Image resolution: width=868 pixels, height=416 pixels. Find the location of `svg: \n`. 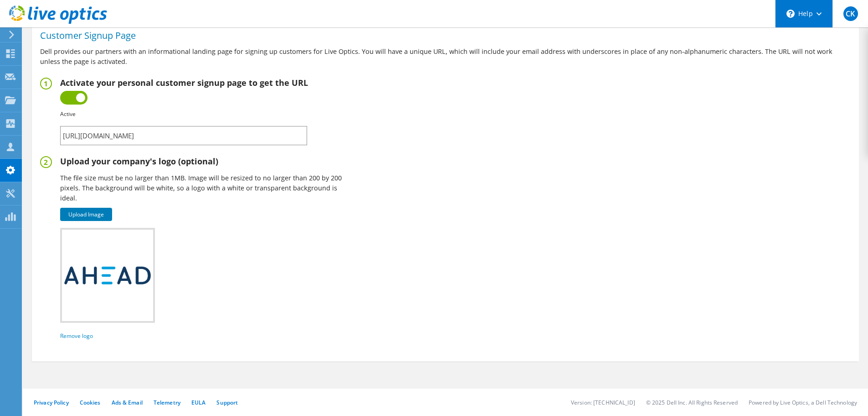

svg: \n is located at coordinates (791, 14).